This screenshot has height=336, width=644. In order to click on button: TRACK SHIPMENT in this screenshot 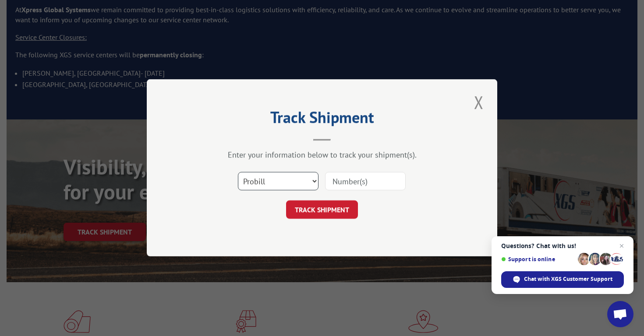, I will do `click(322, 210)`.